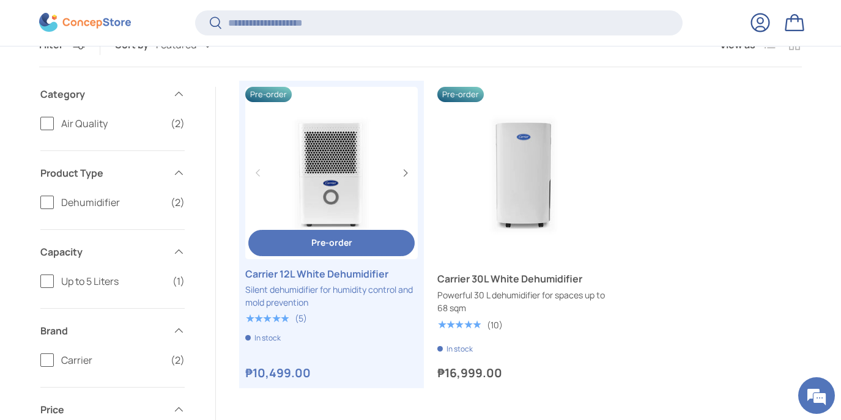  I want to click on textarea: Type your message and hit 'Enter', so click(119, 307).